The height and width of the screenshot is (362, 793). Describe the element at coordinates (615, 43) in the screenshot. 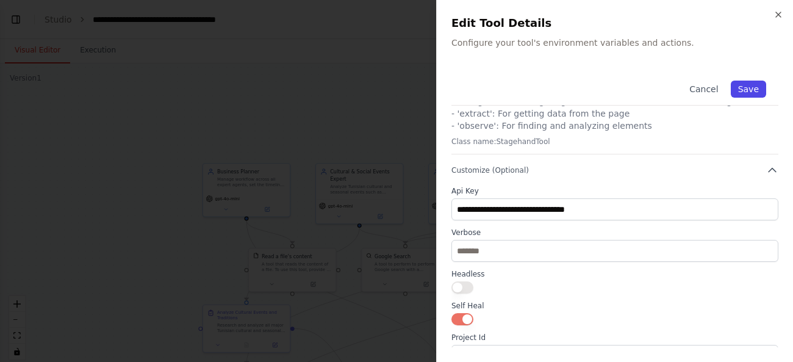

I see `p: Configure your tool's environment variables and actions.` at that location.